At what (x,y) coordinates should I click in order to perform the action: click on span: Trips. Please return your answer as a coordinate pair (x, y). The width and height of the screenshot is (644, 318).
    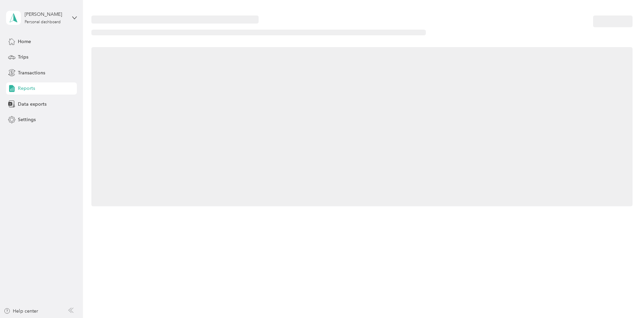
    Looking at the image, I should click on (23, 57).